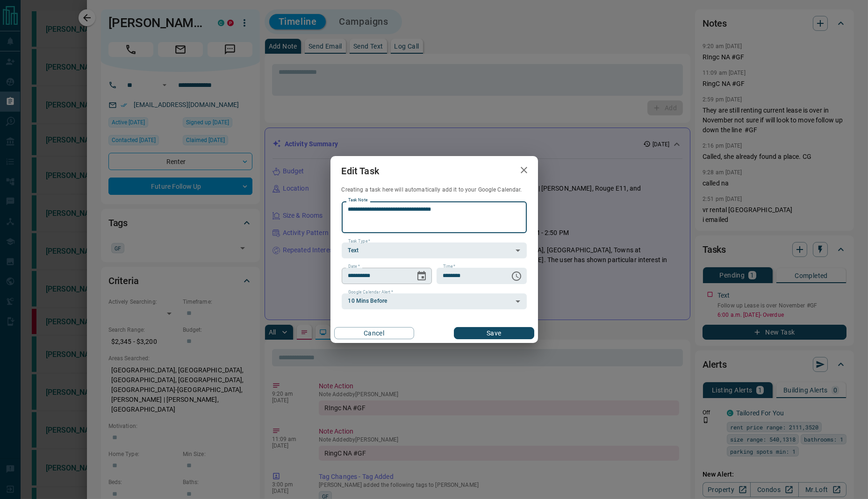  I want to click on button: Choose time, selected time is 6:00 AM, so click(516, 276).